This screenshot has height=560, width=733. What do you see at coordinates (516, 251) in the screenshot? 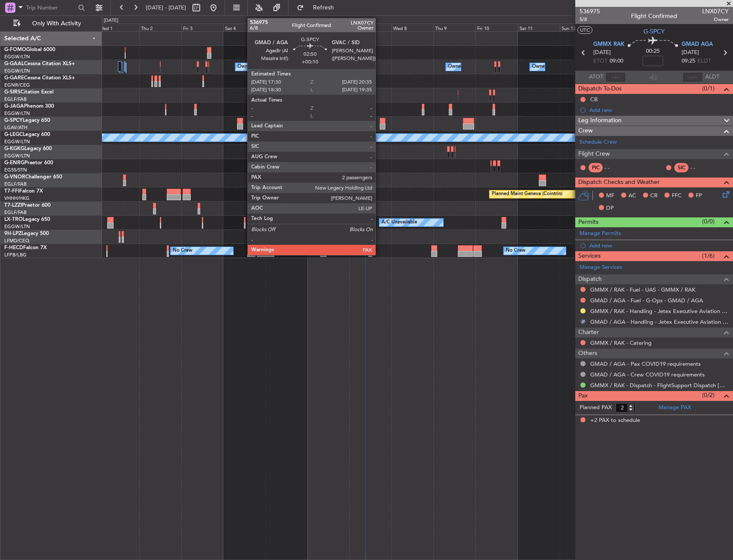
I see `div: No Crew` at bounding box center [516, 251].